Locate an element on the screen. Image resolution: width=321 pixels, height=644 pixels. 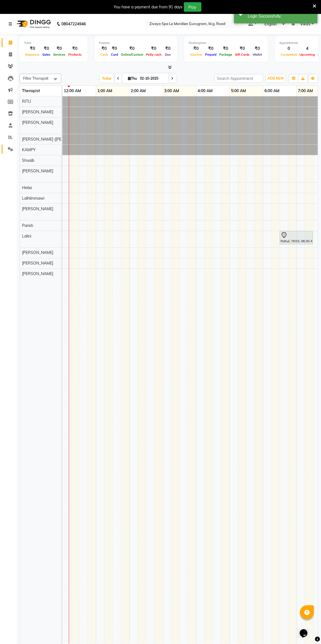
span: Parish is located at coordinates (27, 225).